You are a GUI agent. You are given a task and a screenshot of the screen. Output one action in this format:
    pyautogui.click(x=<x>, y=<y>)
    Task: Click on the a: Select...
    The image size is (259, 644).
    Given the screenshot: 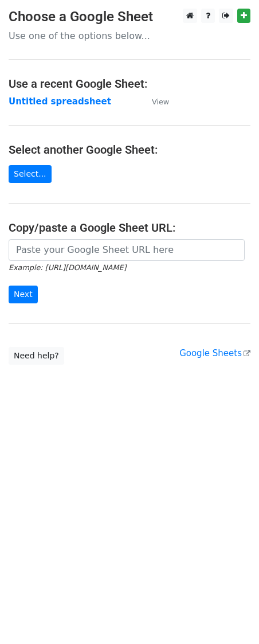 What is the action you would take?
    pyautogui.click(x=30, y=174)
    